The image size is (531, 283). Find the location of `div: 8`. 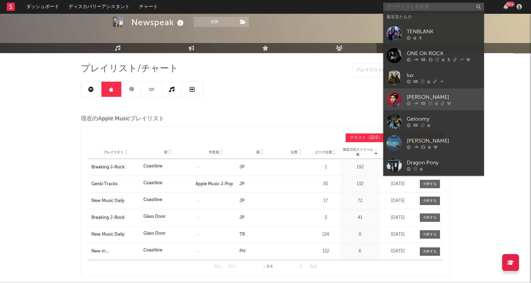

div: 8 is located at coordinates (360, 234).